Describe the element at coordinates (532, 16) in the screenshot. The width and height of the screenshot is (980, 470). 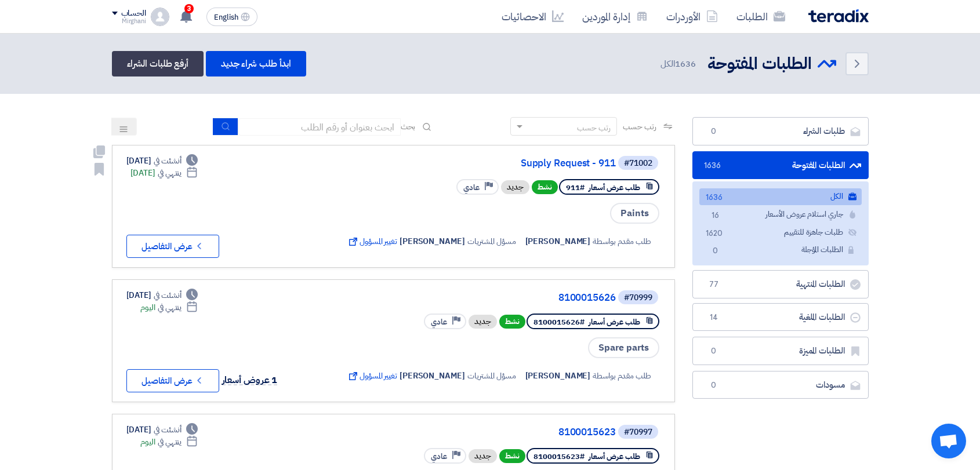
I see `a: الاحصائيات` at that location.